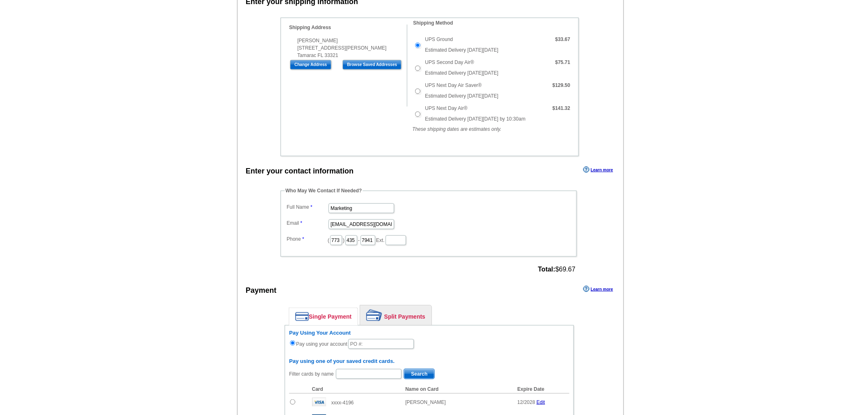 This screenshot has height=415, width=868. What do you see at coordinates (323, 191) in the screenshot?
I see `legend: Who May We Contact If Needed?` at bounding box center [323, 191].